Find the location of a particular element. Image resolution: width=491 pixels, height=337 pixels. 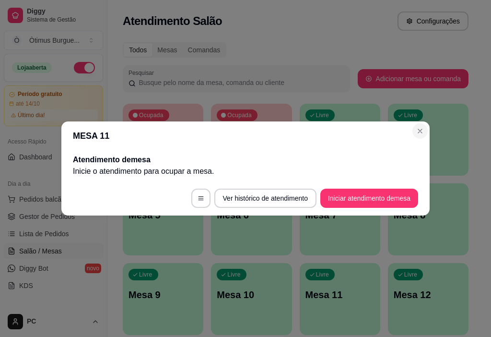

button: Close is located at coordinates (420, 131).